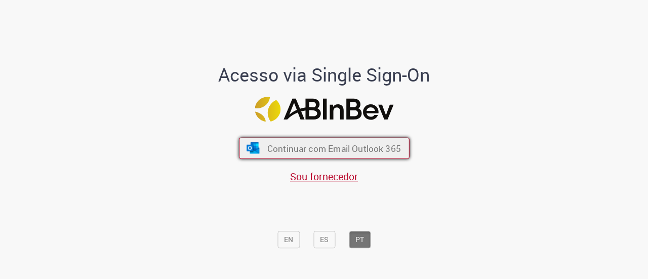 The height and width of the screenshot is (279, 648). I want to click on h1: Acesso via Single Sign-On, so click(324, 75).